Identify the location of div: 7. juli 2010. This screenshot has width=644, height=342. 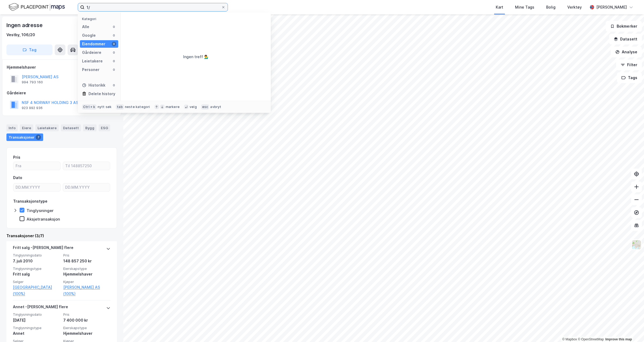
(36, 261).